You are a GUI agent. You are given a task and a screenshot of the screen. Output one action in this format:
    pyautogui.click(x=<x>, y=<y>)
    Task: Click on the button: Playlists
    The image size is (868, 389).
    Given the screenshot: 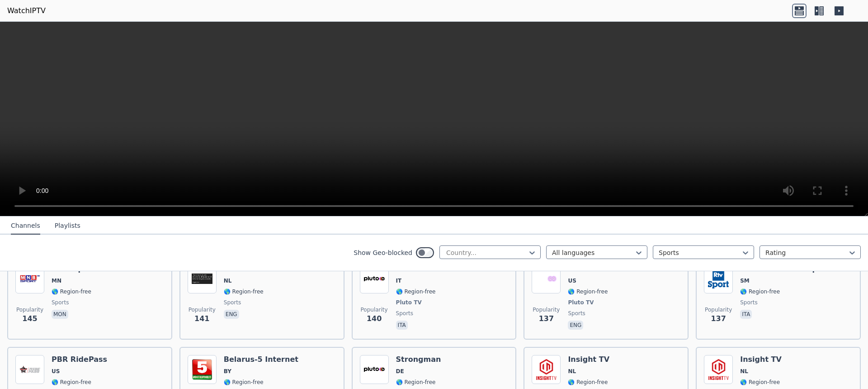 What is the action you would take?
    pyautogui.click(x=67, y=226)
    